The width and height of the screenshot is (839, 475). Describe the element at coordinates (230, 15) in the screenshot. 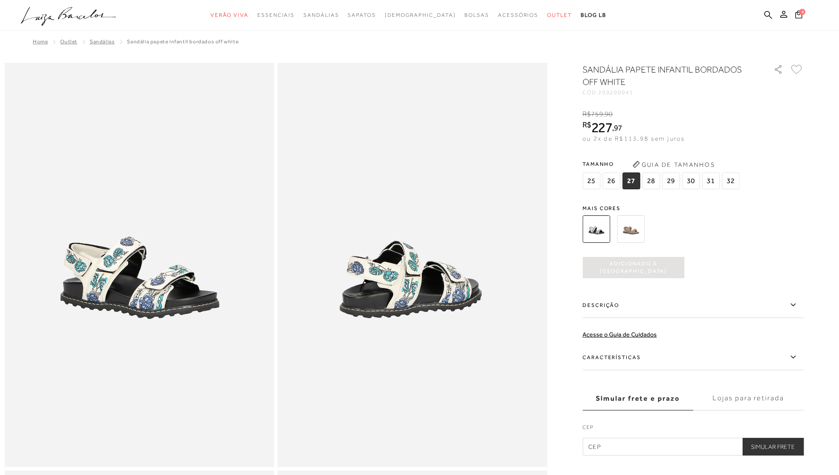

I see `span: Verão Viva` at that location.